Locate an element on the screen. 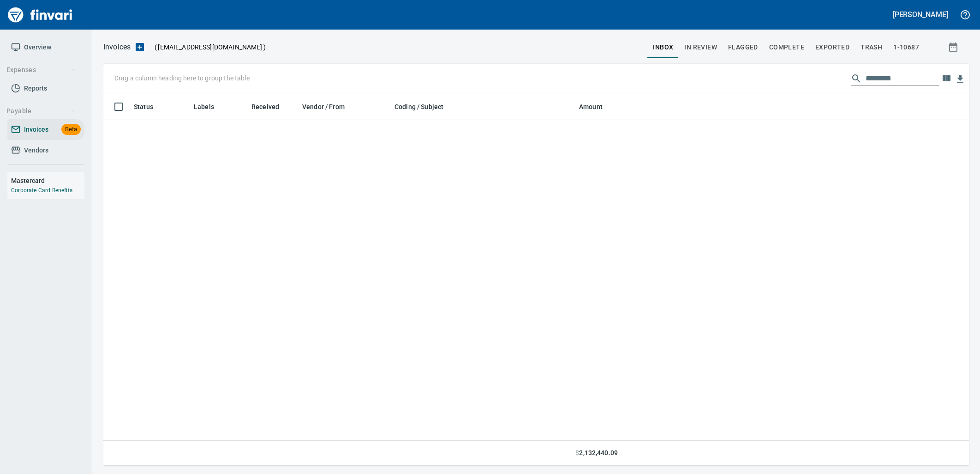 Image resolution: width=980 pixels, height=474 pixels. button: Expenses is located at coordinates (41, 70).